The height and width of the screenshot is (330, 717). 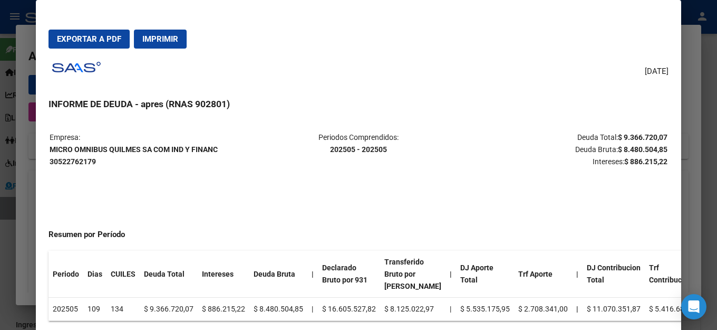 I want to click on strong: $ 886.215,22, so click(x=646, y=161).